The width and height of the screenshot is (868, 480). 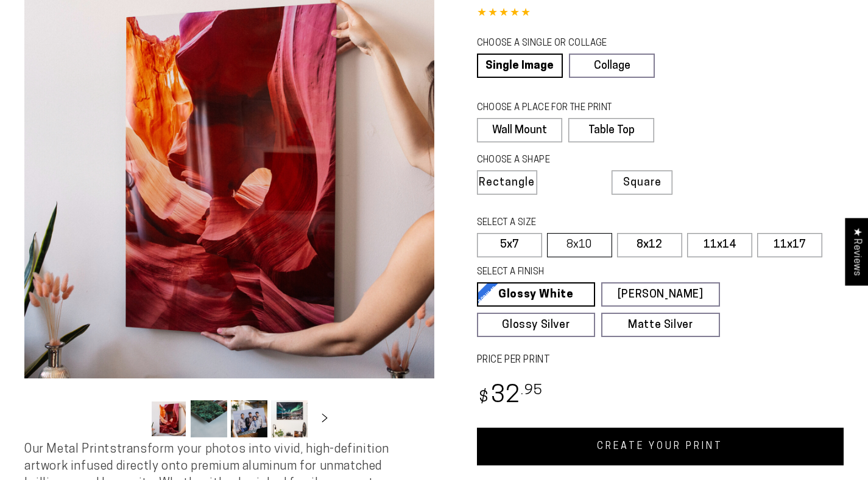 I want to click on button: Slide right, so click(x=324, y=419).